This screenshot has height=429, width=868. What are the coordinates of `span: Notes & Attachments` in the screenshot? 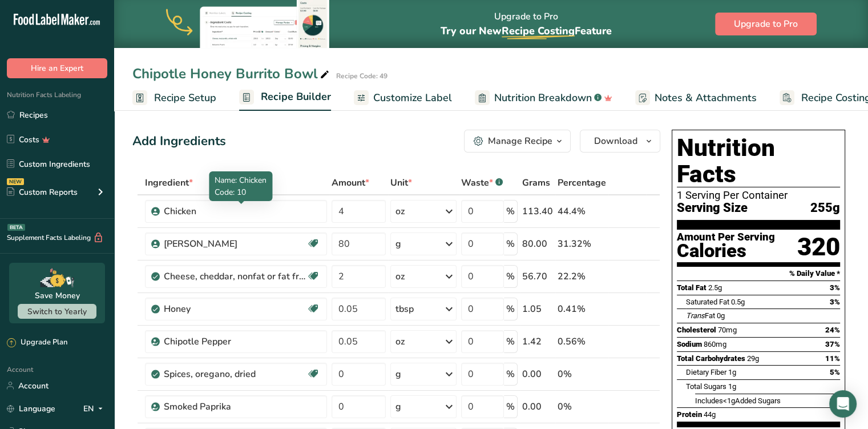 It's located at (705, 98).